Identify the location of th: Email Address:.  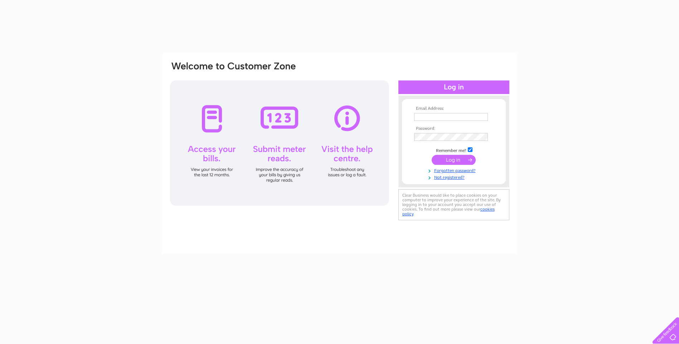
(454, 109).